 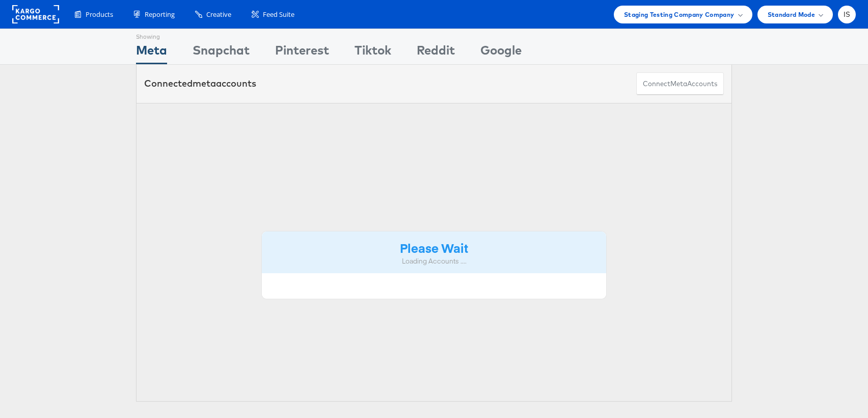 What do you see at coordinates (500, 53) in the screenshot?
I see `div: Google` at bounding box center [500, 53].